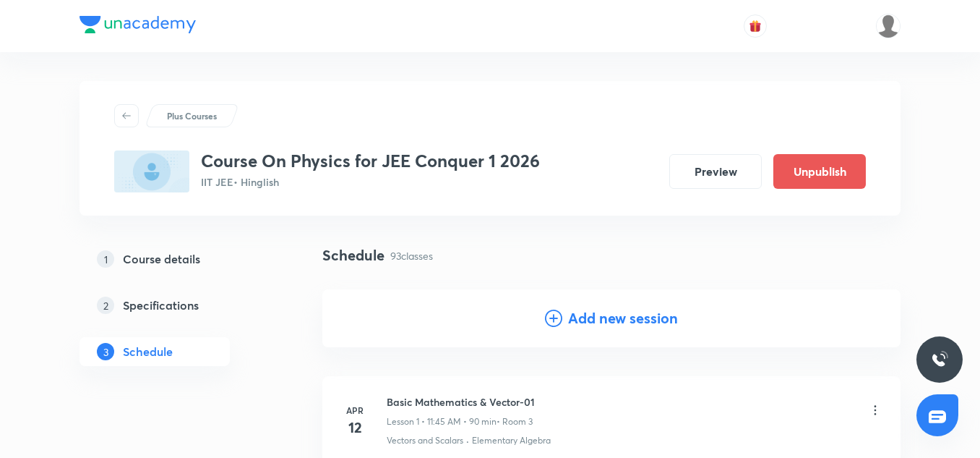 The width and height of the screenshot is (980, 458). I want to click on h4: Schedule, so click(353, 256).